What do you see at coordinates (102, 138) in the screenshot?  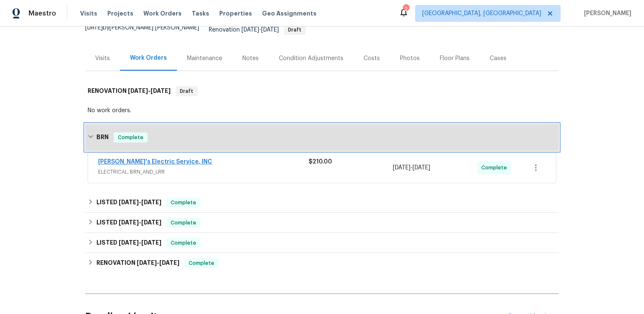 I see `h6: BRN` at bounding box center [102, 138].